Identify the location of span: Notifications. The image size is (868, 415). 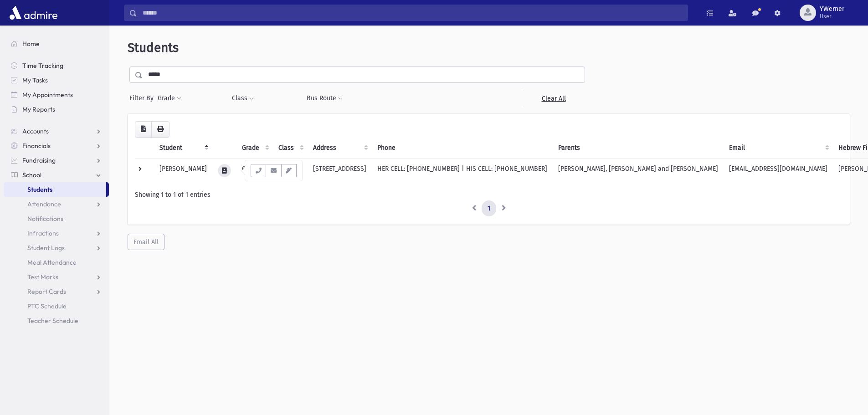
(45, 219).